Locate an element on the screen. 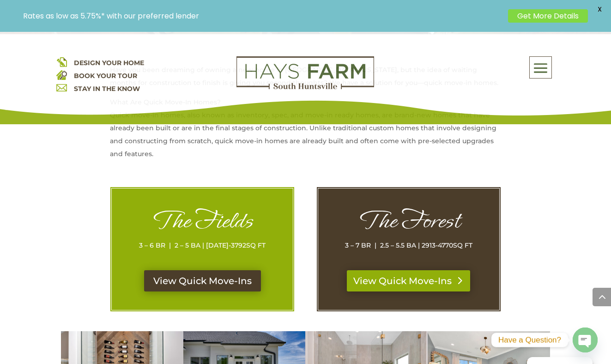 Image resolution: width=611 pixels, height=364 pixels. a: STAY IN THE KNOW is located at coordinates (107, 88).